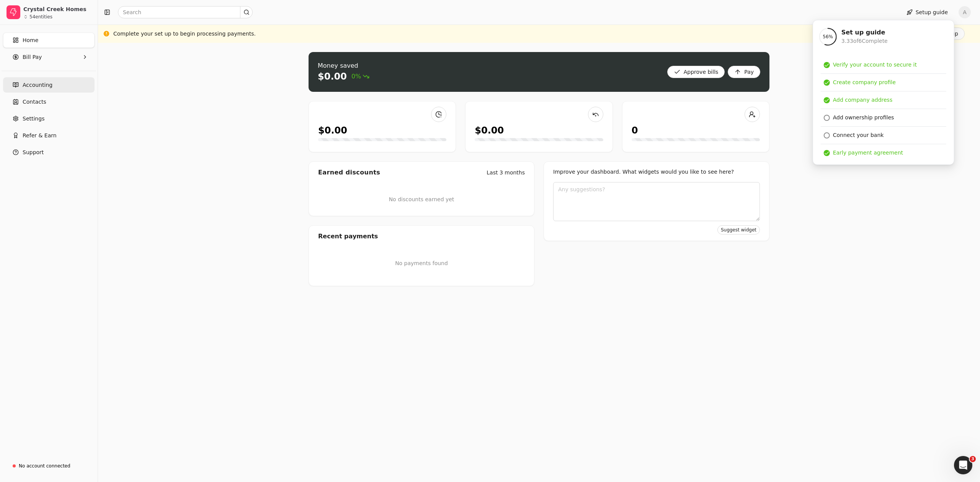  What do you see at coordinates (360, 76) in the screenshot?
I see `span: 0%` at bounding box center [360, 76].